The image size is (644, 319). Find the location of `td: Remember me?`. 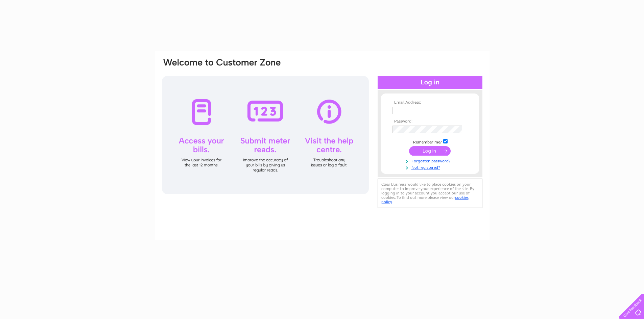

td: Remember me? is located at coordinates (430, 141).